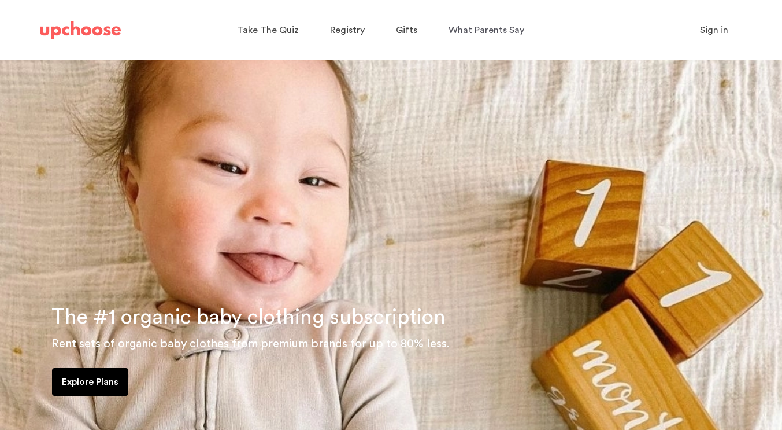  Describe the element at coordinates (90, 382) in the screenshot. I see `p: Explore Plans` at that location.